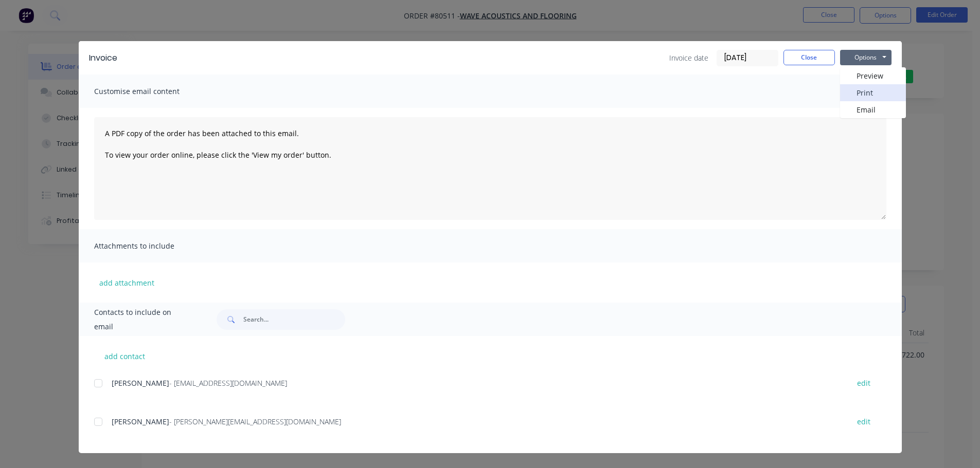 Image resolution: width=980 pixels, height=468 pixels. What do you see at coordinates (873, 75) in the screenshot?
I see `button: Preview` at bounding box center [873, 75].